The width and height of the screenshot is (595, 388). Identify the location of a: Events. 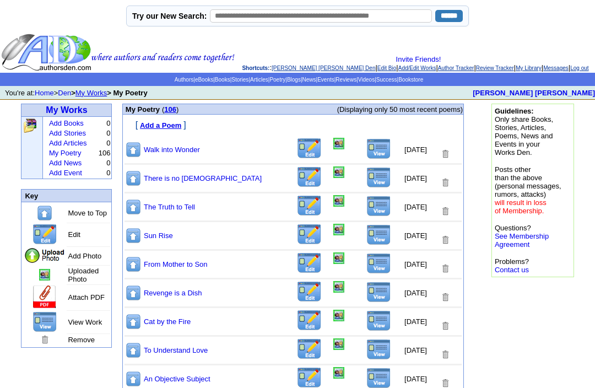
(326, 79).